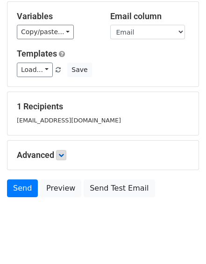 This screenshot has width=206, height=264. Describe the element at coordinates (45, 32) in the screenshot. I see `a: Copy/paste...` at that location.